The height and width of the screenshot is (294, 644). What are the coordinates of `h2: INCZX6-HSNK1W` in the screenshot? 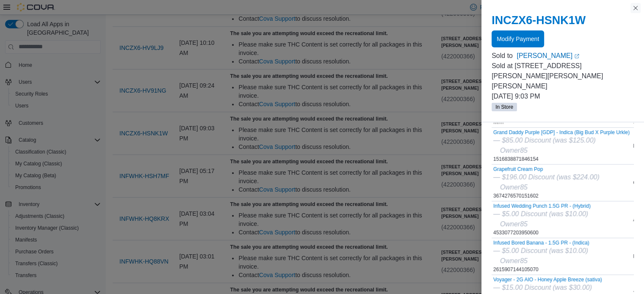 It's located at (563, 20).